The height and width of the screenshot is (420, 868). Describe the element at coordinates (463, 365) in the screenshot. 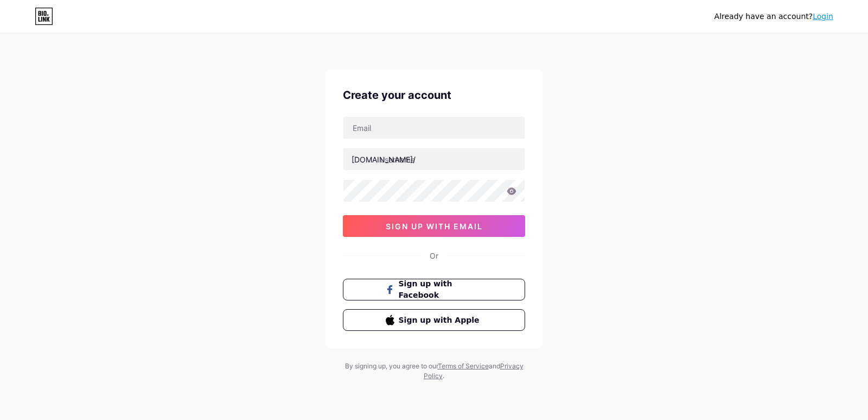

I see `a: Terms of Service` at that location.